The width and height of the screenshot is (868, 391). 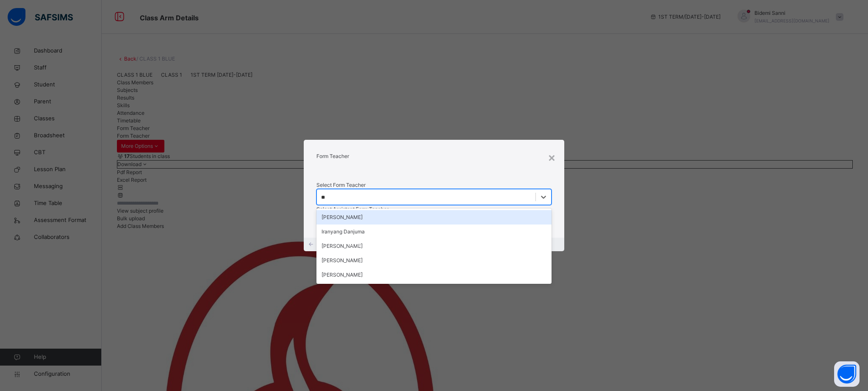 I want to click on div: Iranyang Danjuma, so click(x=434, y=232).